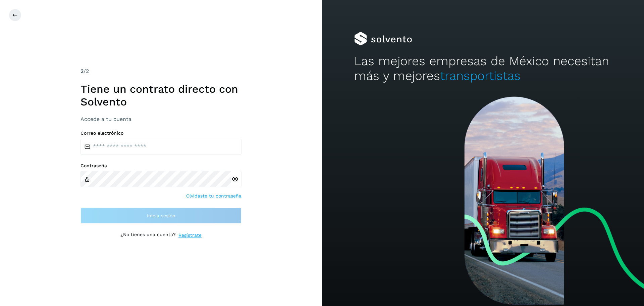  What do you see at coordinates (483, 69) in the screenshot?
I see `h2: Las mejores empresas de México necesitan más y mejores` at bounding box center [483, 69].